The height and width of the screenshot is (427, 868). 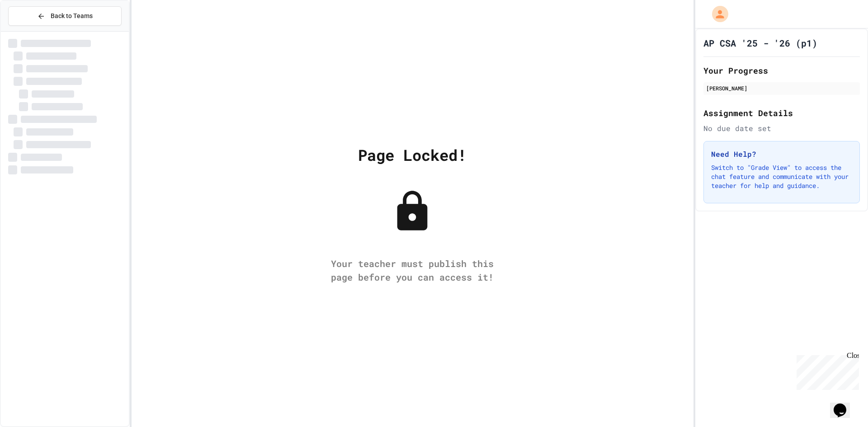 I want to click on div: Chat with us now!Close, so click(x=33, y=30).